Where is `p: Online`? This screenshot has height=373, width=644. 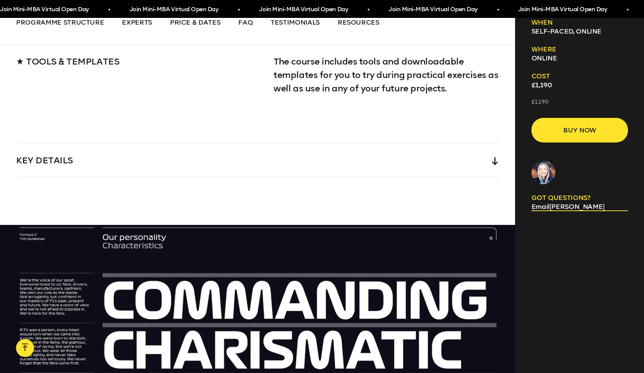
p: Online is located at coordinates (579, 58).